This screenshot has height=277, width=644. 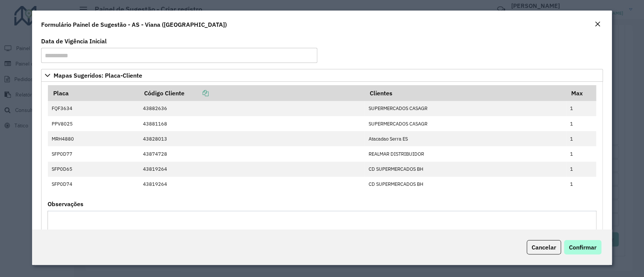 I want to click on th: Placa, so click(x=93, y=93).